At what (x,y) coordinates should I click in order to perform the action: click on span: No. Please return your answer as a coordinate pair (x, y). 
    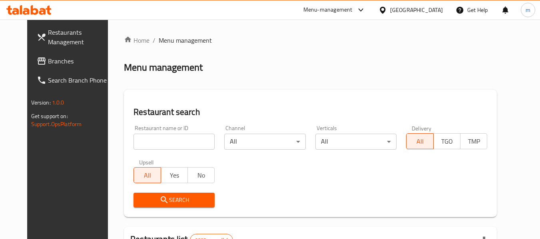
    Looking at the image, I should click on (201, 175).